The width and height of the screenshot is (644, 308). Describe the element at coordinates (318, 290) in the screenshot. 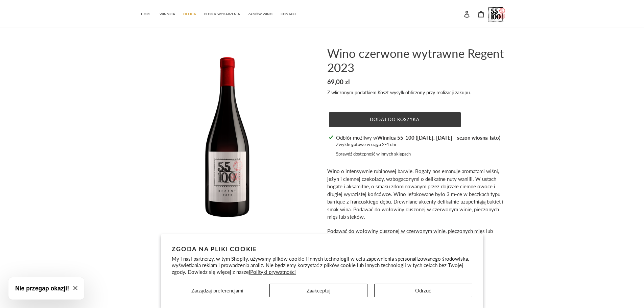

I see `button: Zaakceptuj` at that location.